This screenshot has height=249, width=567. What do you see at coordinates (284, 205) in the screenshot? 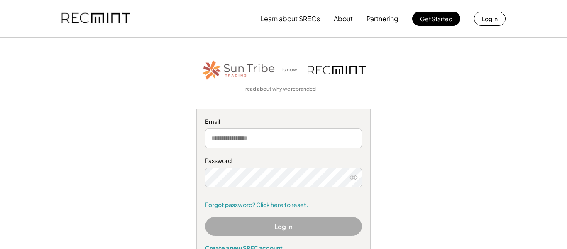
I see `a: Forgot password? Click here to reset.` at bounding box center [284, 205].